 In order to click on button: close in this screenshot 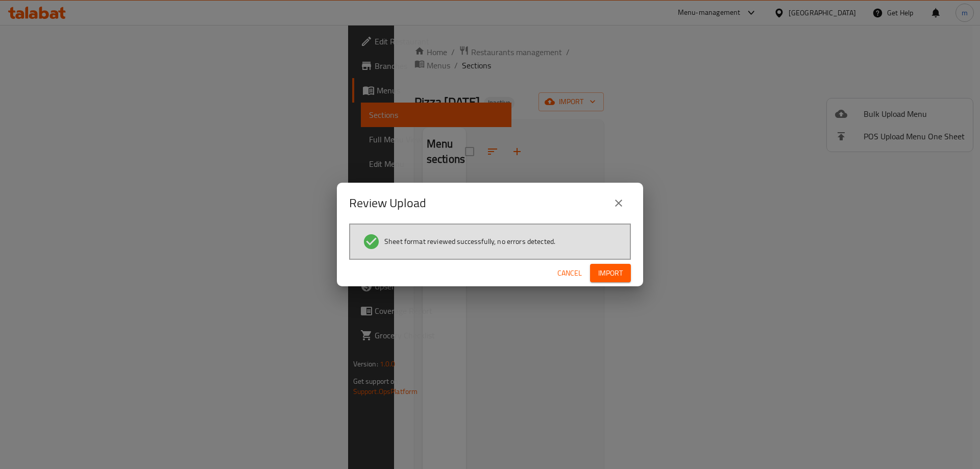, I will do `click(619, 203)`.